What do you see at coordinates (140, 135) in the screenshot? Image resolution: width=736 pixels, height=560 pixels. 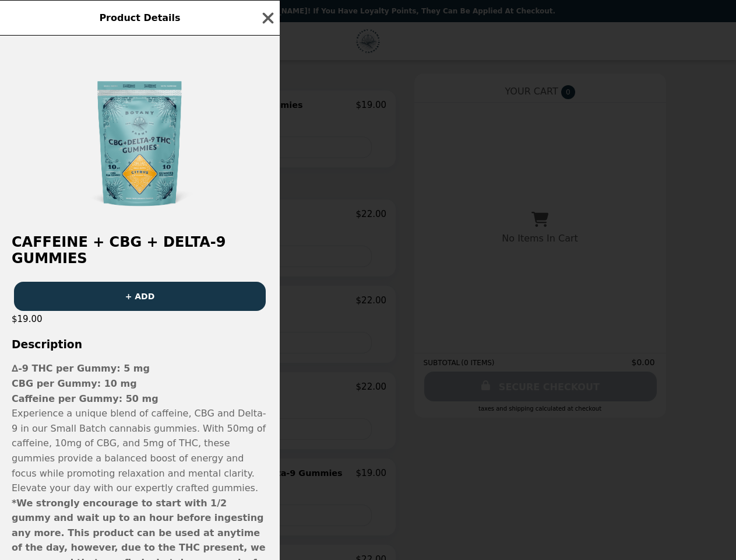 I see `img: Citrus` at bounding box center [140, 135].